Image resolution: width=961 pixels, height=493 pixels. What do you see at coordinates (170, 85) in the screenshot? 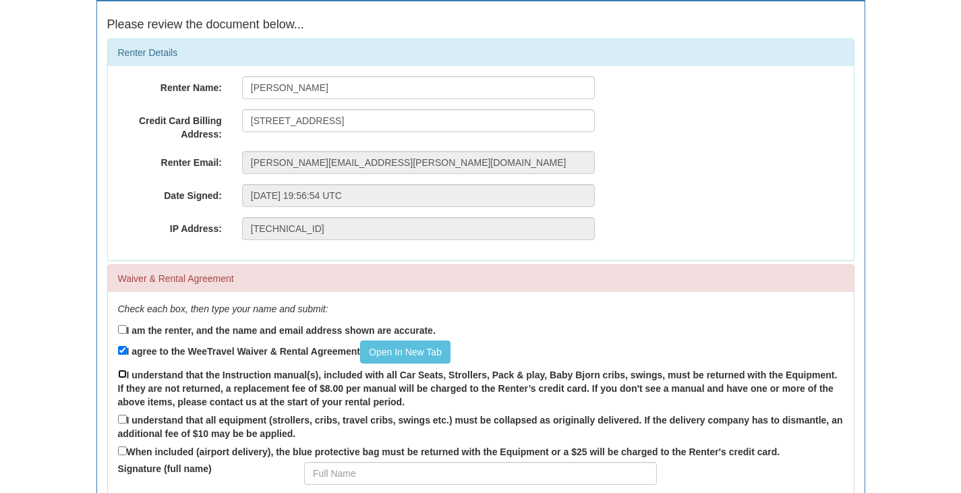
I see `label: Renter Name:` at bounding box center [170, 85].